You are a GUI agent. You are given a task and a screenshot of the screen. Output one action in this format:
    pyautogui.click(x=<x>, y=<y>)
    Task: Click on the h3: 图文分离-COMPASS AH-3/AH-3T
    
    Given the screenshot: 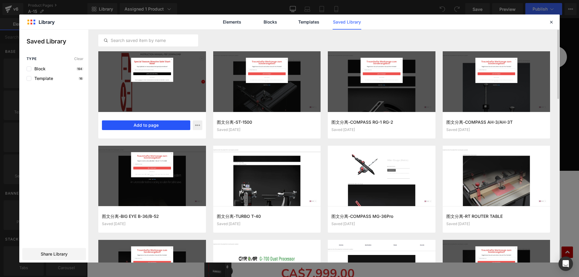 What is the action you would take?
    pyautogui.click(x=497, y=122)
    